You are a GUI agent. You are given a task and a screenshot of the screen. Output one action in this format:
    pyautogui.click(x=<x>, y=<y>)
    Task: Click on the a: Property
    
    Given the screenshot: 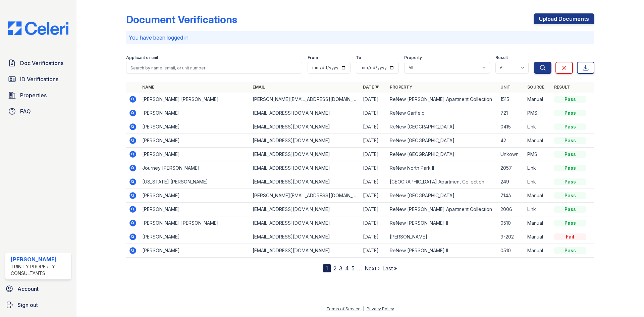 What is the action you would take?
    pyautogui.click(x=401, y=87)
    